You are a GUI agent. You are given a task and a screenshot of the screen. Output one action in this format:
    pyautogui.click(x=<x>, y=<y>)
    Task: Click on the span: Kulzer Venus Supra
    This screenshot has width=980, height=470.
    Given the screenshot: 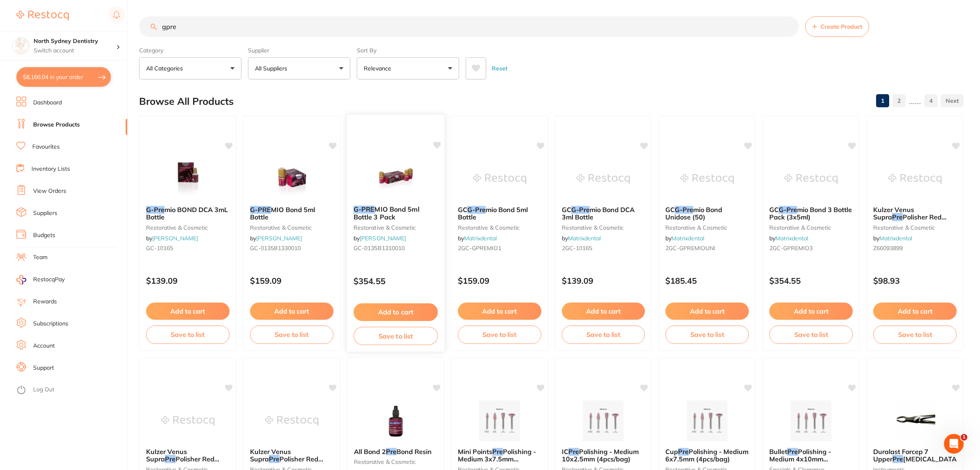 What is the action you would take?
    pyautogui.click(x=167, y=456)
    